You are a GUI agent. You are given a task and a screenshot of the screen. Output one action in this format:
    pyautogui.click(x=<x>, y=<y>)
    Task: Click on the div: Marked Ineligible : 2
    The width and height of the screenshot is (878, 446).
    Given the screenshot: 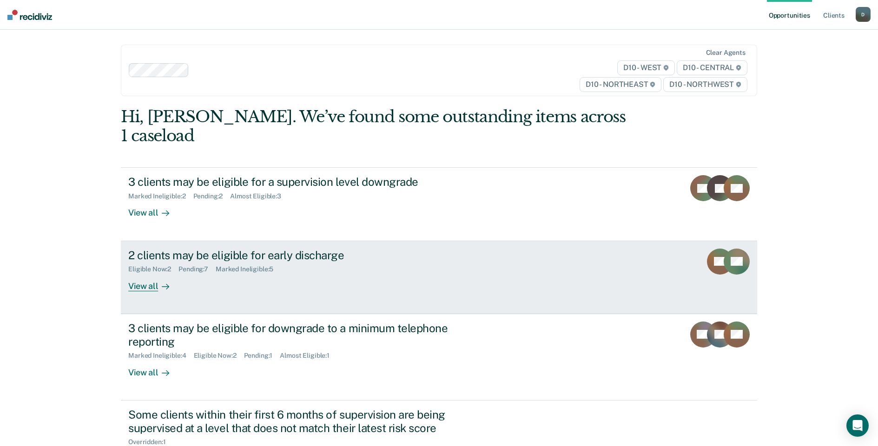 What is the action you would take?
    pyautogui.click(x=160, y=196)
    